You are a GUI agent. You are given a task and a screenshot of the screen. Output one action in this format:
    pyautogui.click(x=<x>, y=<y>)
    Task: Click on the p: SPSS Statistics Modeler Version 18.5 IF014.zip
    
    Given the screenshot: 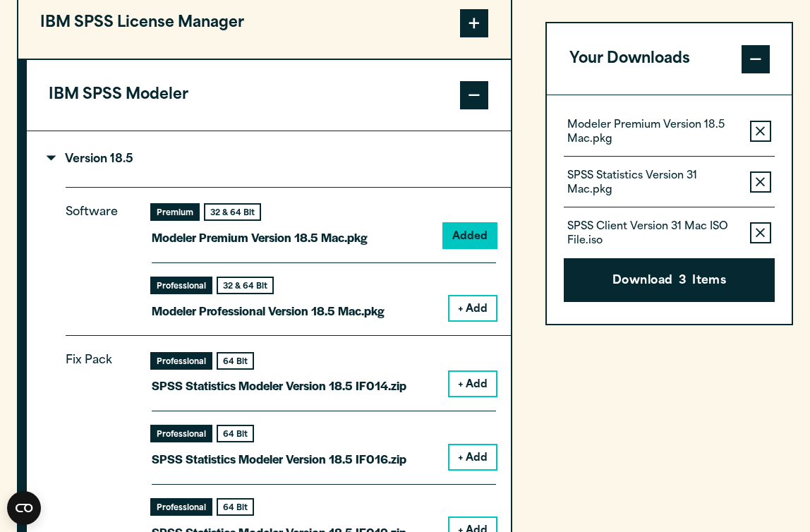 What is the action you would take?
    pyautogui.click(x=279, y=385)
    